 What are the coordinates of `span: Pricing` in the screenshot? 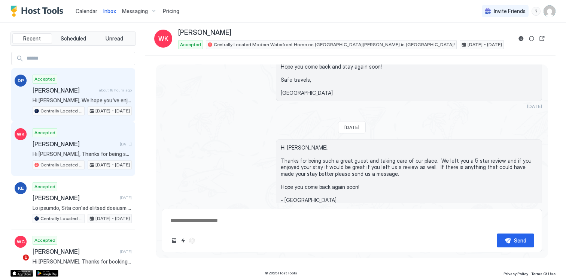 It's located at (171, 11).